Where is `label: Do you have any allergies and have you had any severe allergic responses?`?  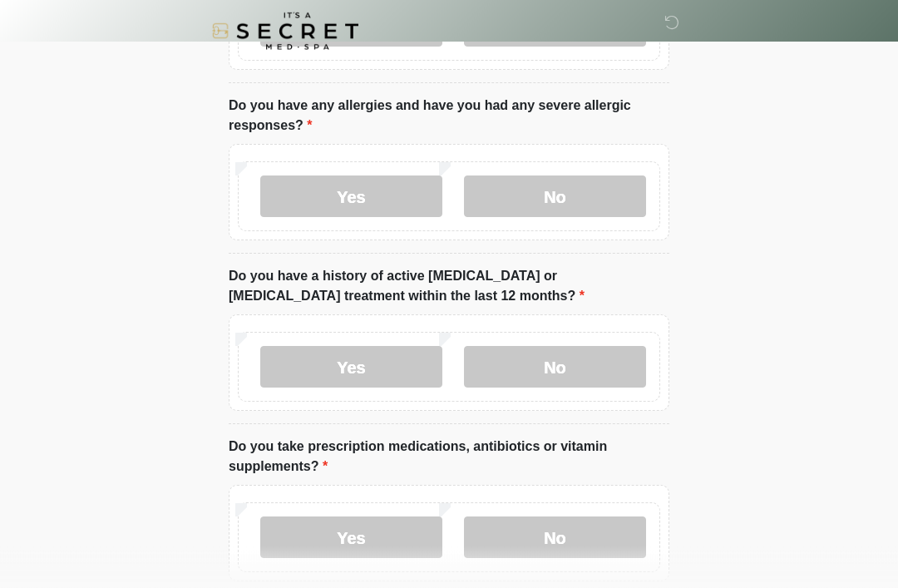
label: Do you have any allergies and have you had any severe allergic responses? is located at coordinates (449, 117).